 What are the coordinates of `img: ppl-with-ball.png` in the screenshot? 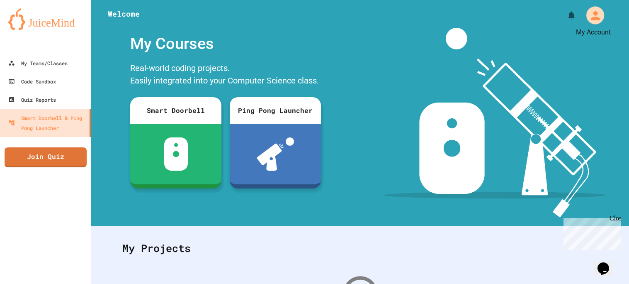 It's located at (275, 154).